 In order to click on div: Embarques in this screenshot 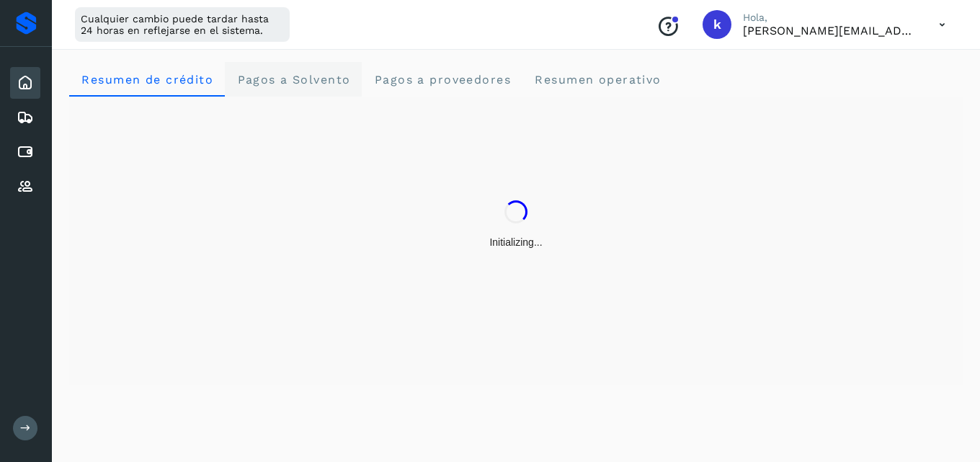, I will do `click(25, 117)`.